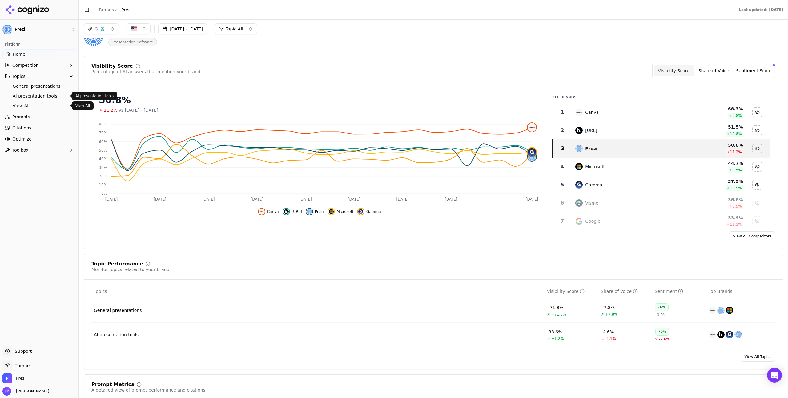 The image size is (788, 398). I want to click on div: 6, so click(562, 203).